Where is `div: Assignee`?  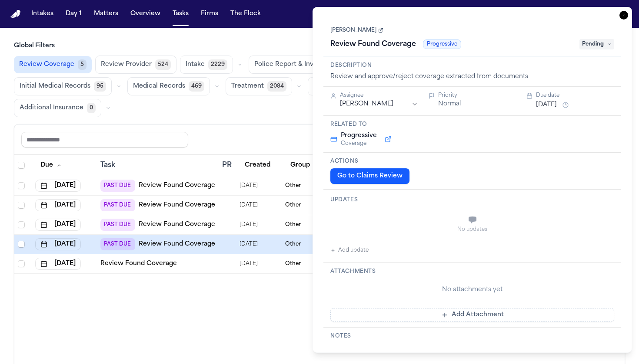
div: Assignee is located at coordinates (379, 96).